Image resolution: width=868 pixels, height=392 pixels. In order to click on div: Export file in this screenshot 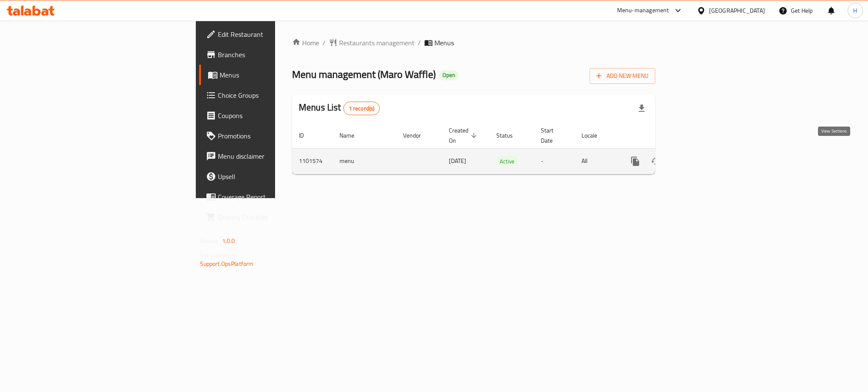, I will do `click(642, 108)`.